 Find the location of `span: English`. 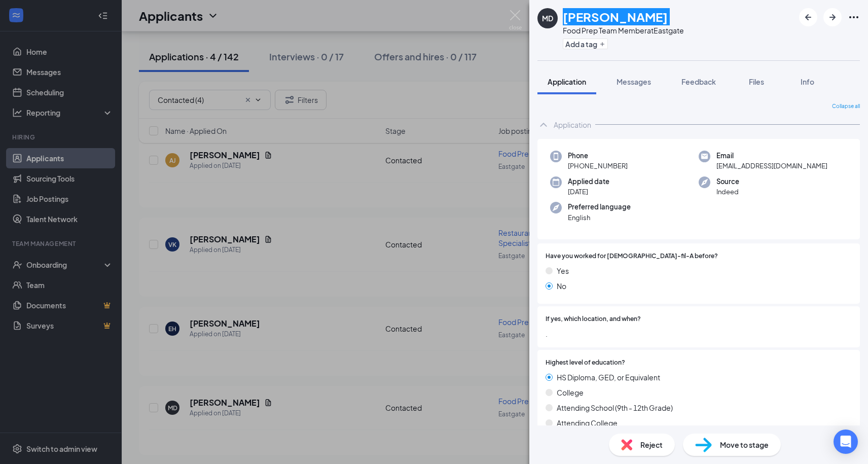

span: English is located at coordinates (599, 218).